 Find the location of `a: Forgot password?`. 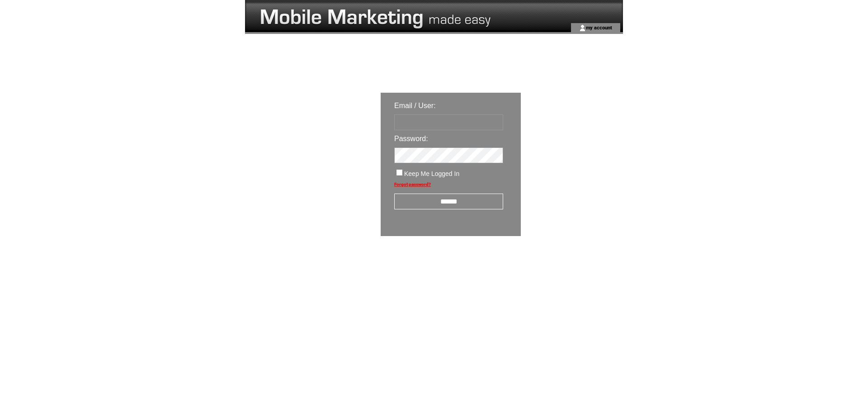

a: Forgot password? is located at coordinates (413, 184).